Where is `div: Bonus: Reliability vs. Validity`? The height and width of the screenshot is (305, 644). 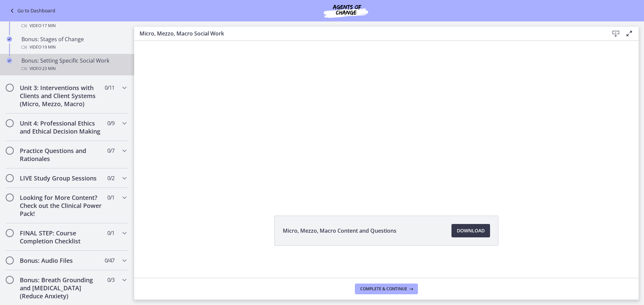
div: Bonus: Reliability vs. Validity is located at coordinates (74, 22).